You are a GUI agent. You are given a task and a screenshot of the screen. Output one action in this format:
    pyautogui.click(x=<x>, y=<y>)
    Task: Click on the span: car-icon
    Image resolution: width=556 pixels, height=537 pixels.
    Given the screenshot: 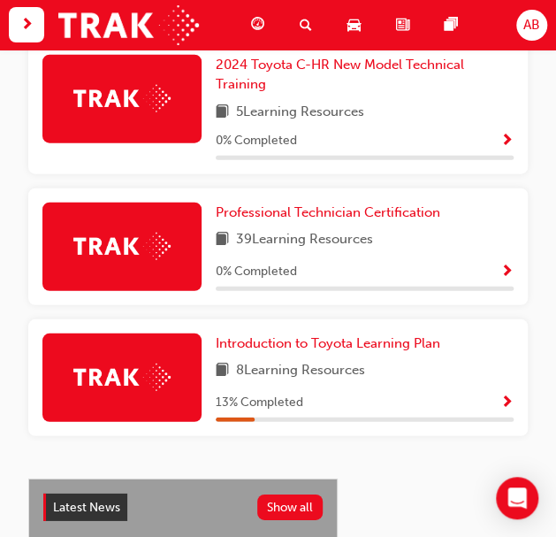 What is the action you would take?
    pyautogui.click(x=354, y=25)
    